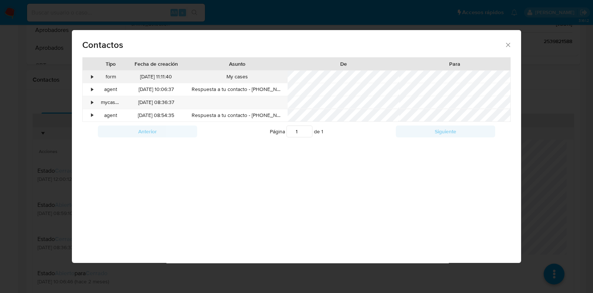 This screenshot has height=293, width=593. Describe the element at coordinates (237, 77) in the screenshot. I see `div: My cases` at that location.